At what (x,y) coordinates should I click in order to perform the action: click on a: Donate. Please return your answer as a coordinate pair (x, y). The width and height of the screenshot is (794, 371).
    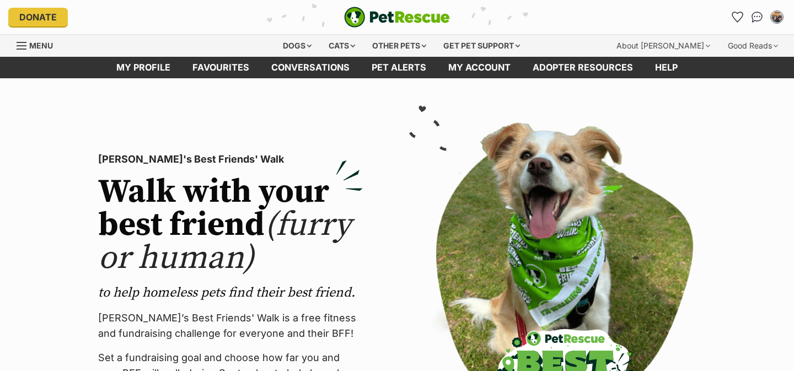
    Looking at the image, I should click on (38, 17).